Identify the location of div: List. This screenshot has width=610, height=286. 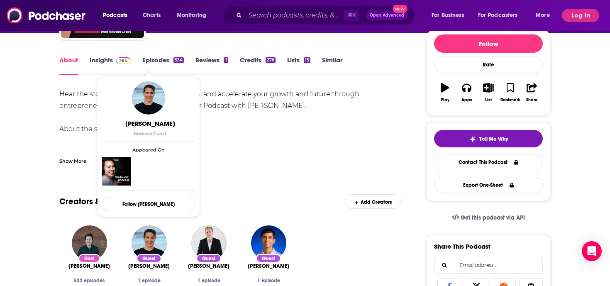
(488, 100).